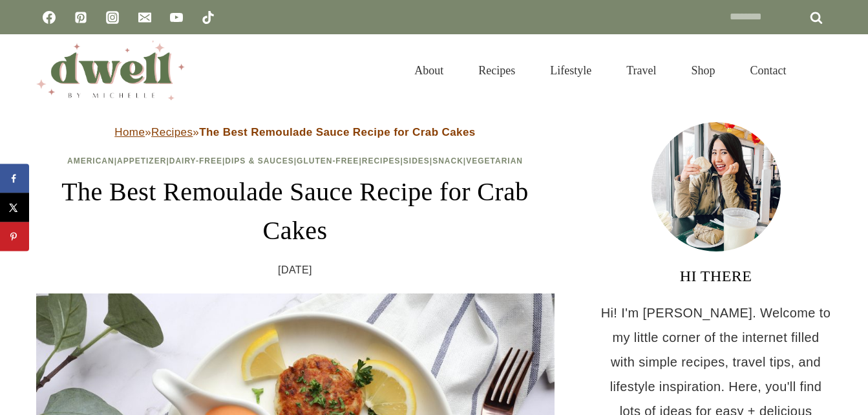 Image resolution: width=868 pixels, height=415 pixels. I want to click on strong: The Best Remoulade Sauce Recipe for Crab Cakes, so click(337, 132).